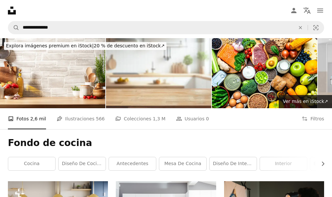 The width and height of the screenshot is (332, 197). I want to click on button: Filtros, so click(313, 119).